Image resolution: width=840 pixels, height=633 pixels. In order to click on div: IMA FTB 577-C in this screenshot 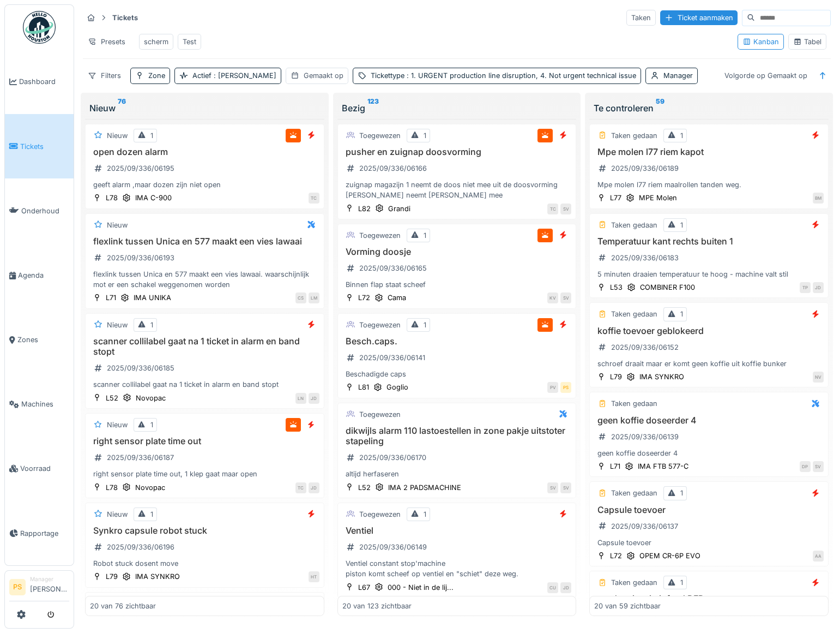, I will do `click(663, 466)`.